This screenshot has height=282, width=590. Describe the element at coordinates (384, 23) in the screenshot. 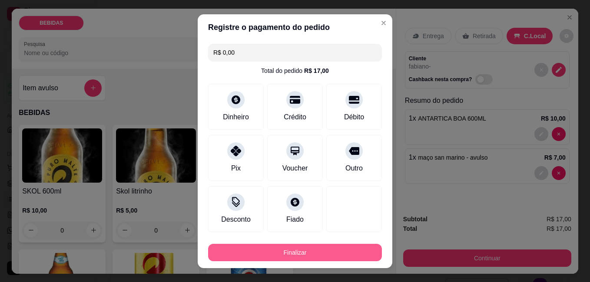

I see `button: Close` at that location.